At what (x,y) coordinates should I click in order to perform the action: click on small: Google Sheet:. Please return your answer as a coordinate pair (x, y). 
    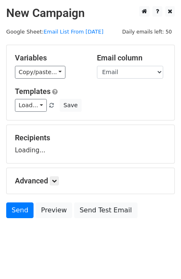
    Looking at the image, I should click on (55, 31).